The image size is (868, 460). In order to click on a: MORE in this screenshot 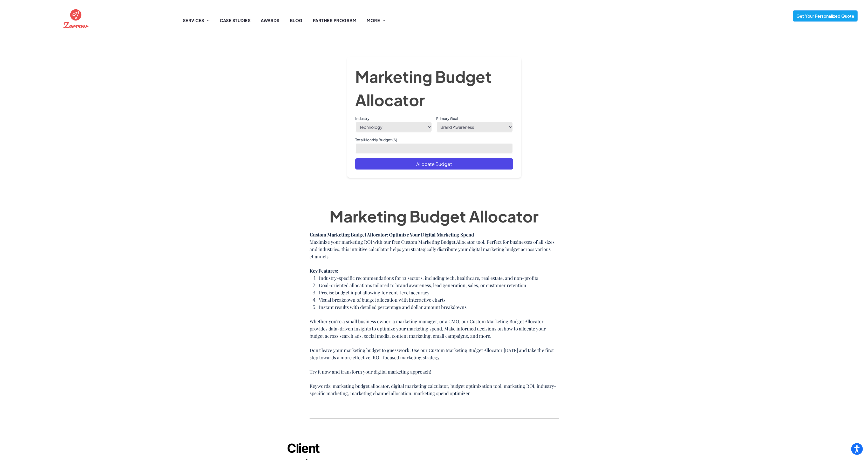, I will do `click(376, 20)`.